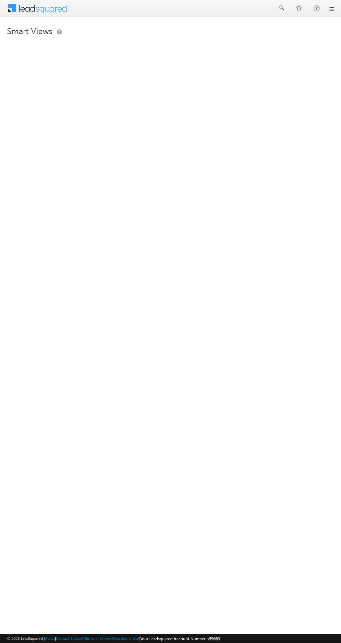 Image resolution: width=341 pixels, height=643 pixels. Describe the element at coordinates (126, 638) in the screenshot. I see `a: Acceptable Use` at that location.